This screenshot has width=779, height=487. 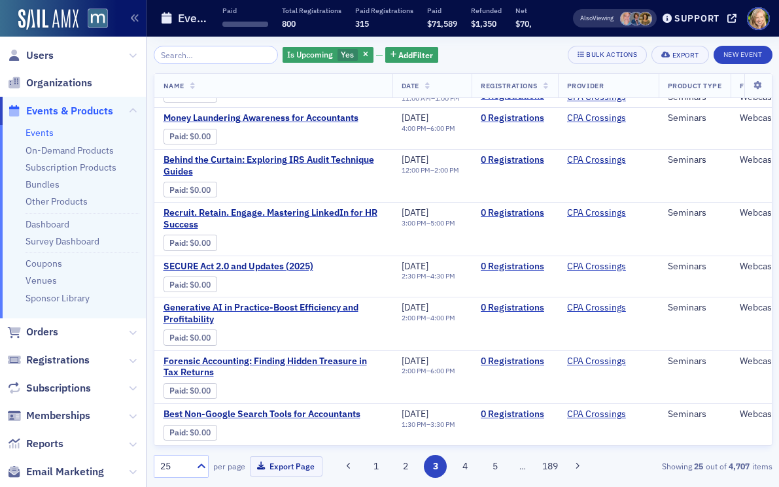 What do you see at coordinates (30, 56) in the screenshot?
I see `a: Users` at bounding box center [30, 56].